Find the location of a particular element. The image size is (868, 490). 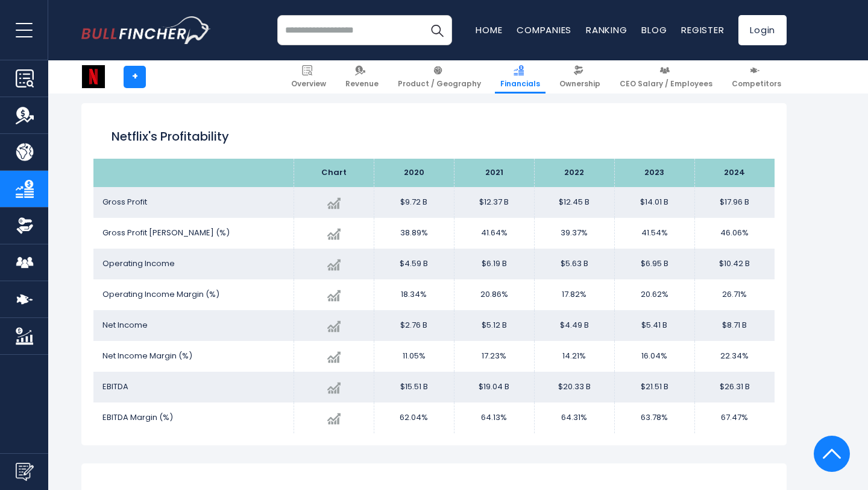

td: 38.89% is located at coordinates (414, 233).